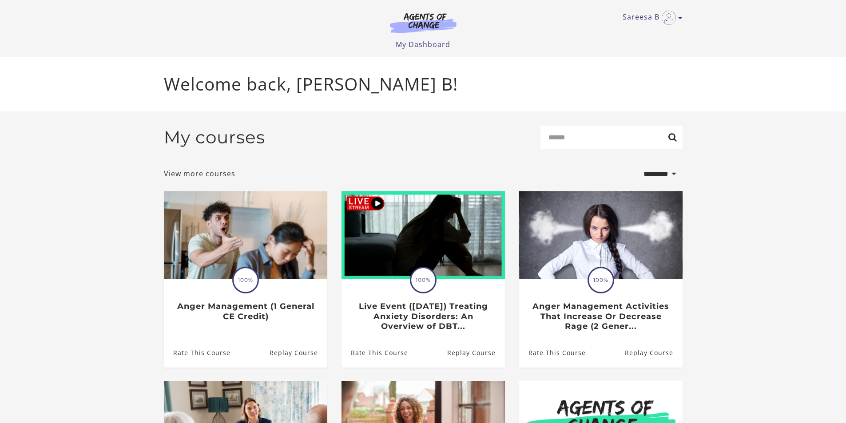 Image resolution: width=846 pixels, height=423 pixels. What do you see at coordinates (653, 353) in the screenshot?
I see `a: Anger Management Activities That Increase Or Decrease Rage (2 Gener...: Resume Course` at bounding box center [653, 353].